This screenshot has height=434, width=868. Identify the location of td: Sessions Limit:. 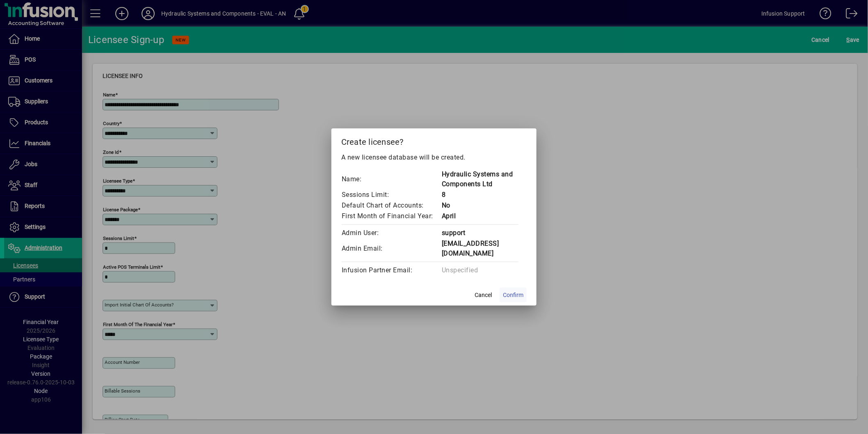
(391, 195).